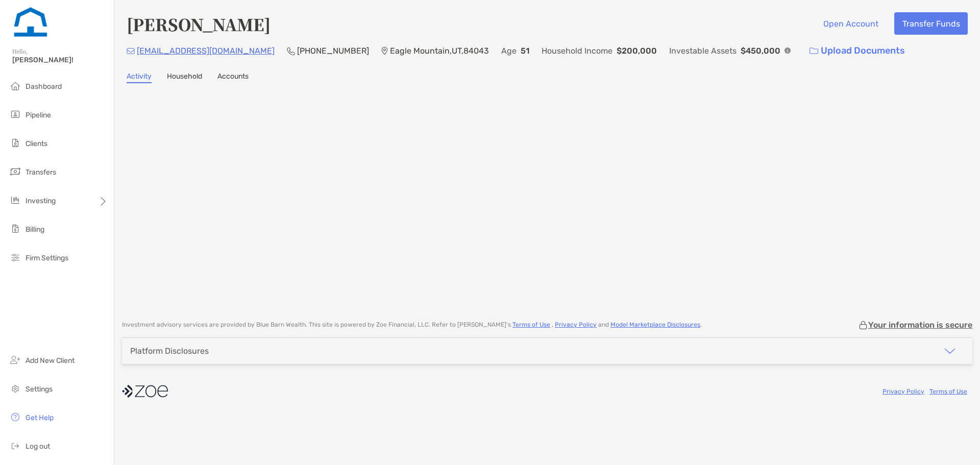 Image resolution: width=980 pixels, height=465 pixels. What do you see at coordinates (761, 51) in the screenshot?
I see `p: $450,000` at bounding box center [761, 51].